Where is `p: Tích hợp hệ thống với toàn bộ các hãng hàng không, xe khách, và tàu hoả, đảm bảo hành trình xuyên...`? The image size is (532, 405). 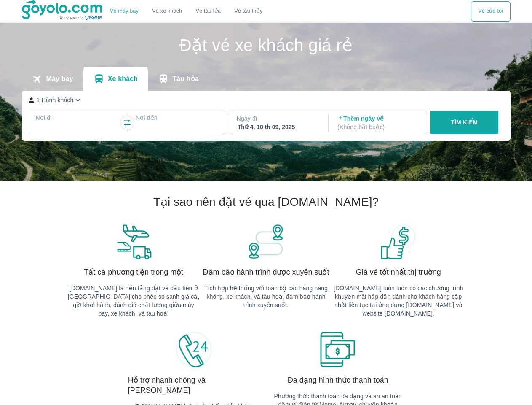
p: Tích hợp hệ thống với toàn bộ các hãng hàng không, xe khách, và tàu hoả, đảm bảo hành trình xuyên... is located at coordinates (266, 297).